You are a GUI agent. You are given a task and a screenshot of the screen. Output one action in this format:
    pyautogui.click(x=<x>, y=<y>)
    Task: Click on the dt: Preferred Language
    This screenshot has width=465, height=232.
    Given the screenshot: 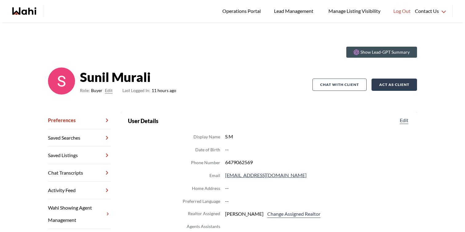 What is the action you would take?
    pyautogui.click(x=201, y=202)
    